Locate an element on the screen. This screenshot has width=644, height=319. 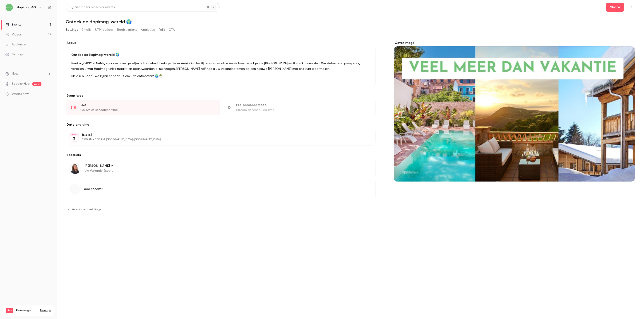
button: CTA is located at coordinates (172, 30).